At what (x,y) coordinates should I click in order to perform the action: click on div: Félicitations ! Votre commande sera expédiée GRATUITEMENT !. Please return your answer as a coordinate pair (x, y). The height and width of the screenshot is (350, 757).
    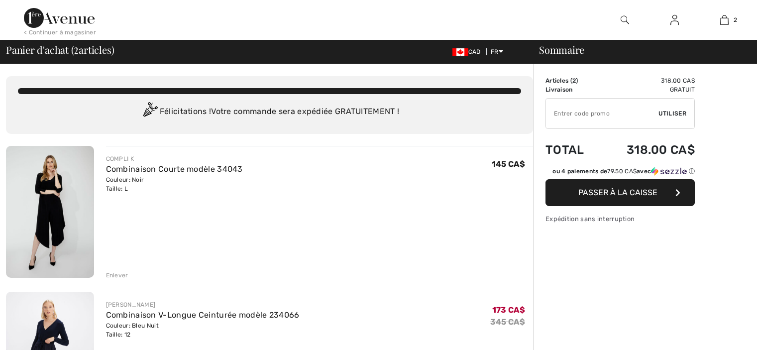
    Looking at the image, I should click on (269, 112).